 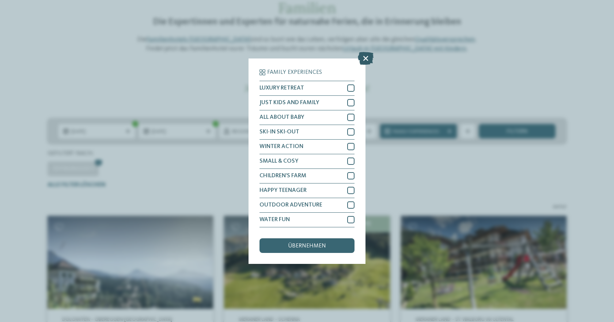 I want to click on span: ALL ABOUT BABY, so click(x=282, y=117).